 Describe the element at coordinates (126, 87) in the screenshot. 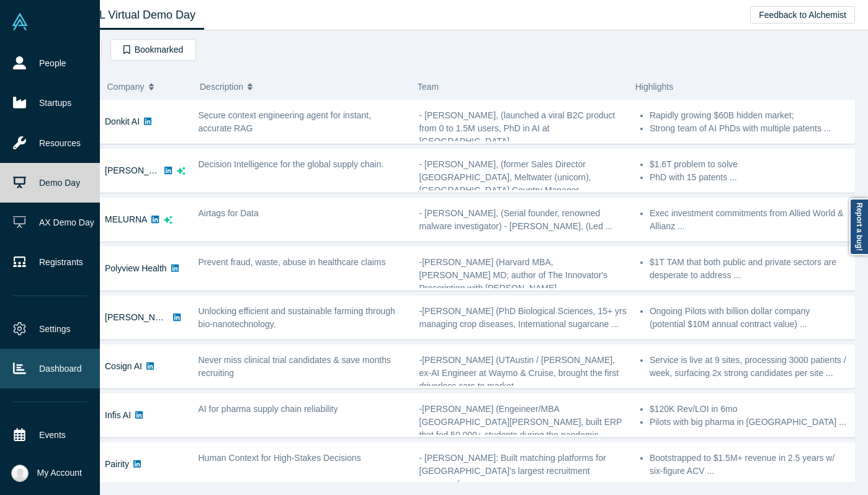

I see `span: Company` at that location.